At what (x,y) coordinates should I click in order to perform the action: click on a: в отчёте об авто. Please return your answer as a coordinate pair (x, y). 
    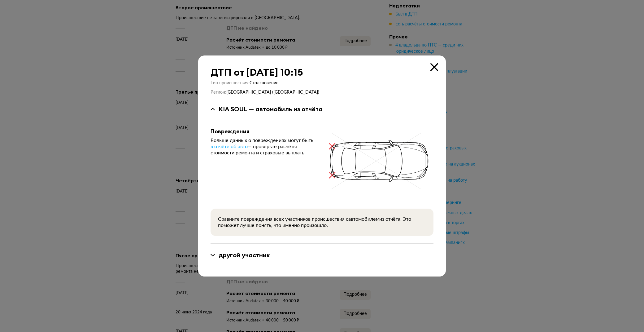
    Looking at the image, I should click on (229, 147).